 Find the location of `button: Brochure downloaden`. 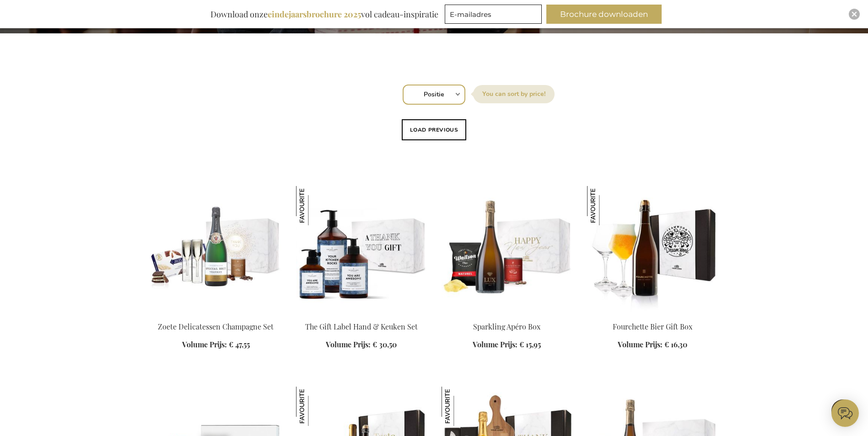

button: Brochure downloaden is located at coordinates (604, 15).